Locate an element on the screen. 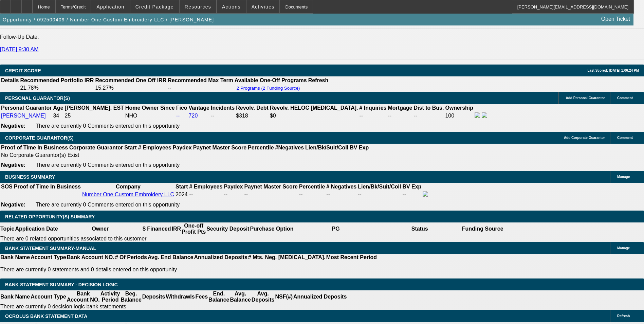 The image size is (644, 324). th: PG is located at coordinates (336, 229).